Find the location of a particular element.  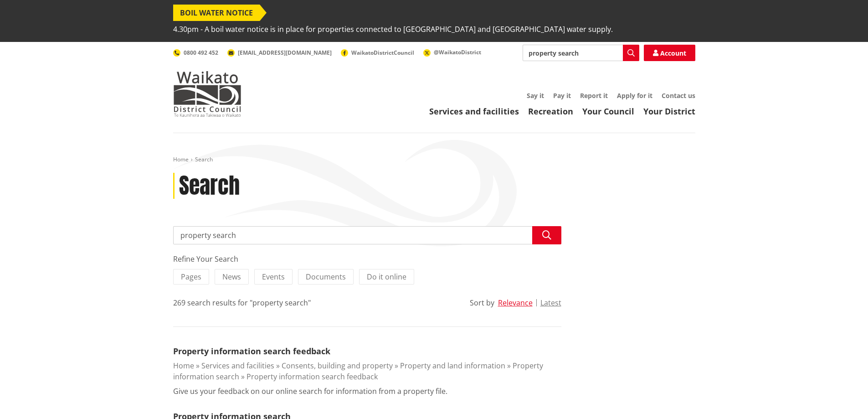

span: WaikatoDistrictCouncil is located at coordinates (383, 52).